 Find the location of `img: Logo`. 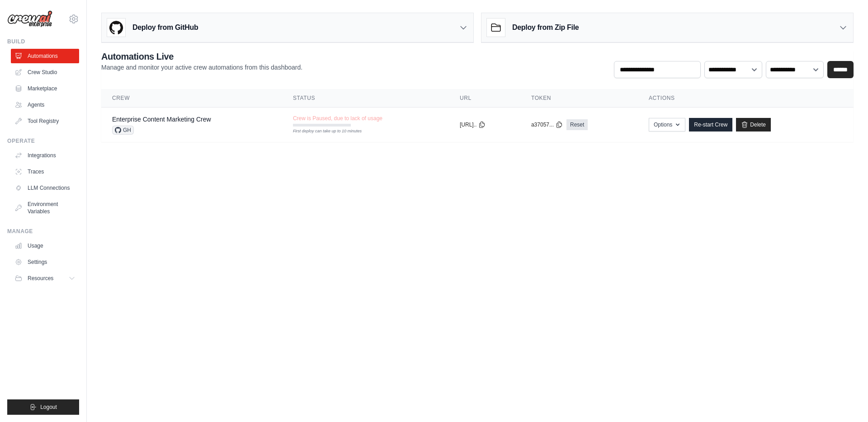

img: Logo is located at coordinates (30, 19).